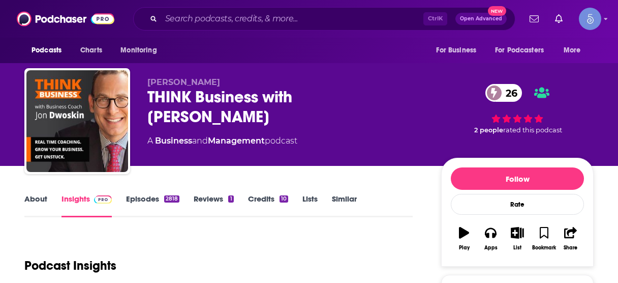 This screenshot has width=618, height=283. What do you see at coordinates (70, 265) in the screenshot?
I see `h1: Podcast Insights` at bounding box center [70, 265].